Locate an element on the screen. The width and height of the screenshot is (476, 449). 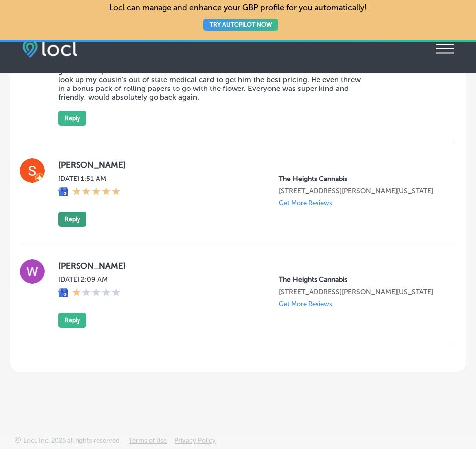
div: 1 Star is located at coordinates (96, 293).